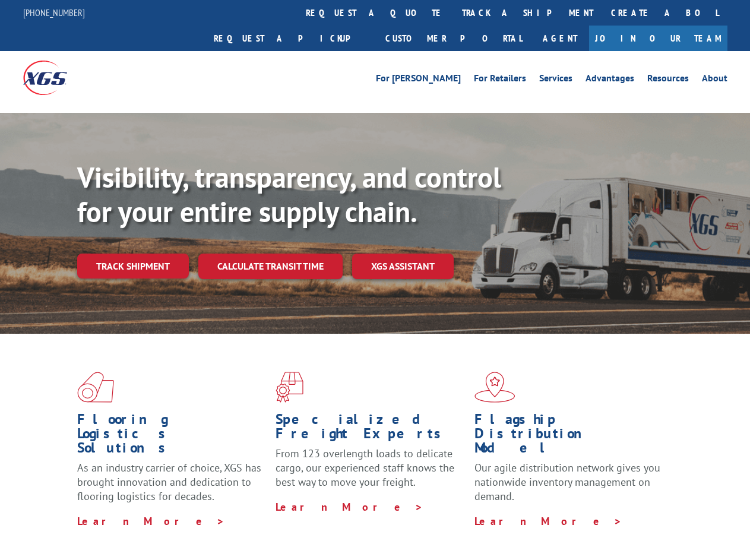 The image size is (750, 560). Describe the element at coordinates (714, 80) in the screenshot. I see `a: About` at that location.